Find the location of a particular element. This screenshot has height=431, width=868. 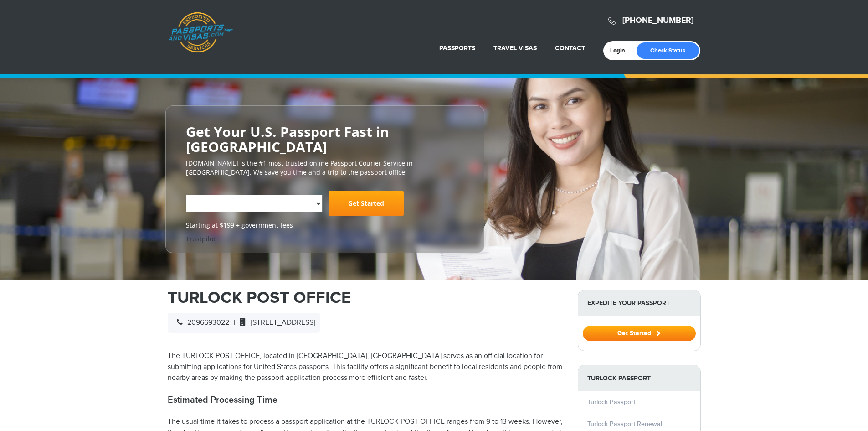

a: Check Status is located at coordinates (668, 51).